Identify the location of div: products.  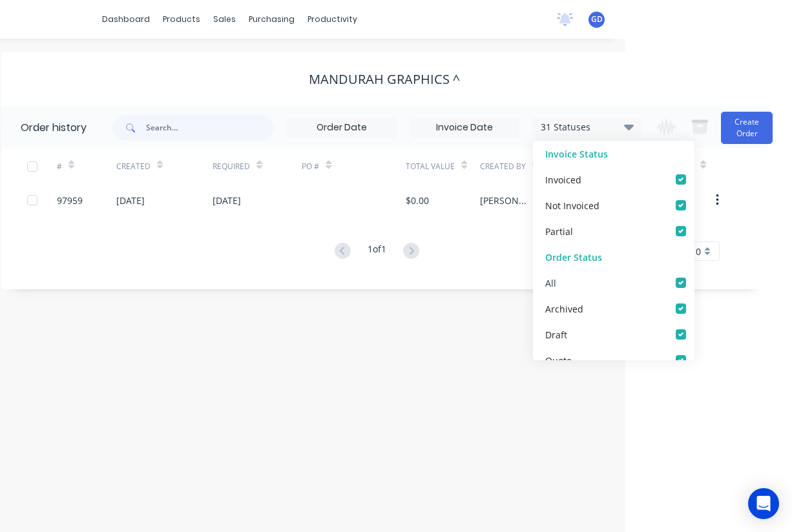
(181, 19).